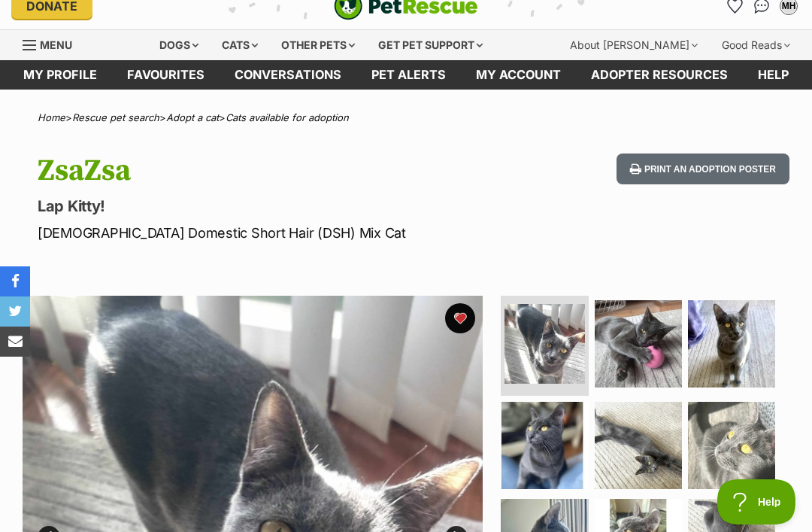 The height and width of the screenshot is (532, 812). What do you see at coordinates (518, 74) in the screenshot?
I see `a: My account` at bounding box center [518, 74].